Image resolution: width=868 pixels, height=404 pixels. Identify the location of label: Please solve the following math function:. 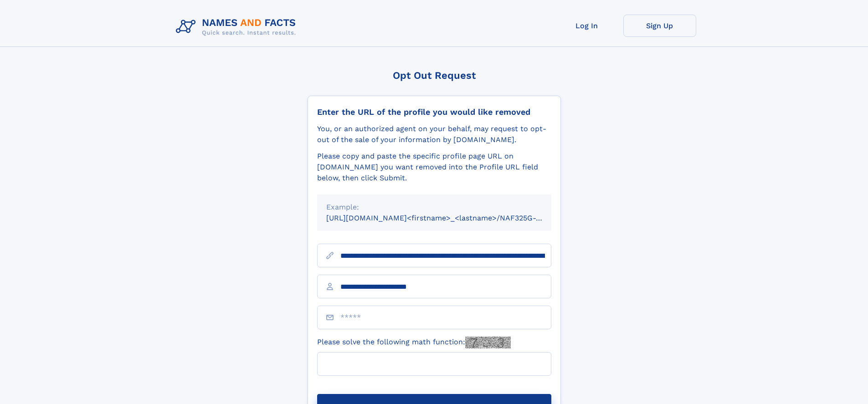
(414, 343).